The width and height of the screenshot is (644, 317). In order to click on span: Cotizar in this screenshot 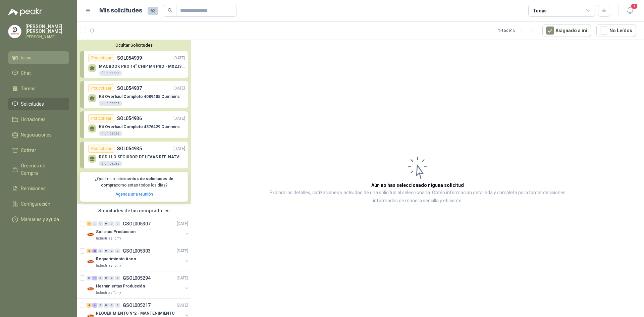, I will do `click(29, 150)`.